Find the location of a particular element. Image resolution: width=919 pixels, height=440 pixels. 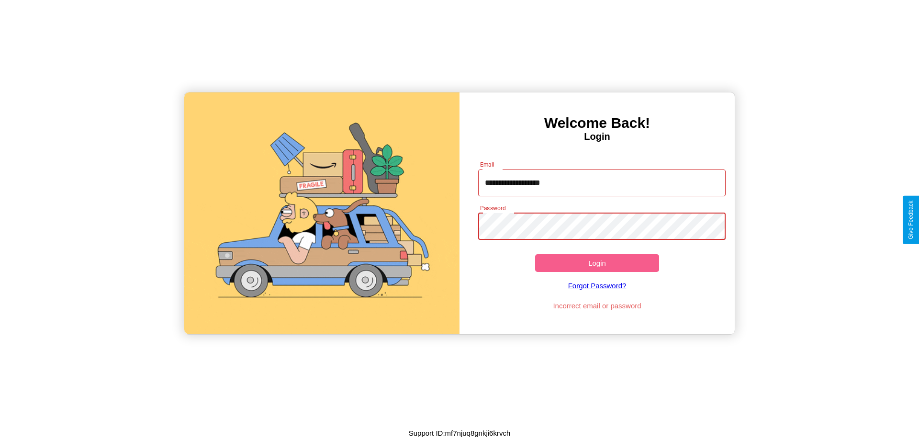

label: Email is located at coordinates (487, 164).